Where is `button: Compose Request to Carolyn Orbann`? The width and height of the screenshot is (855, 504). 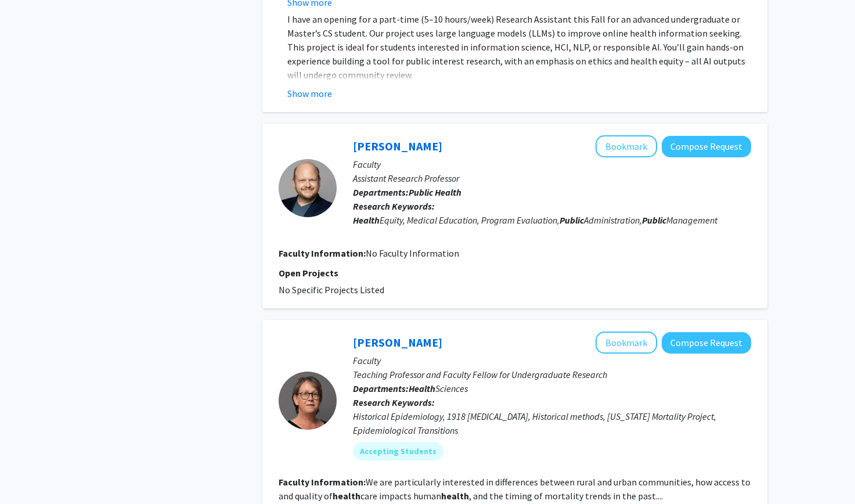 button: Compose Request to Carolyn Orbann is located at coordinates (706, 343).